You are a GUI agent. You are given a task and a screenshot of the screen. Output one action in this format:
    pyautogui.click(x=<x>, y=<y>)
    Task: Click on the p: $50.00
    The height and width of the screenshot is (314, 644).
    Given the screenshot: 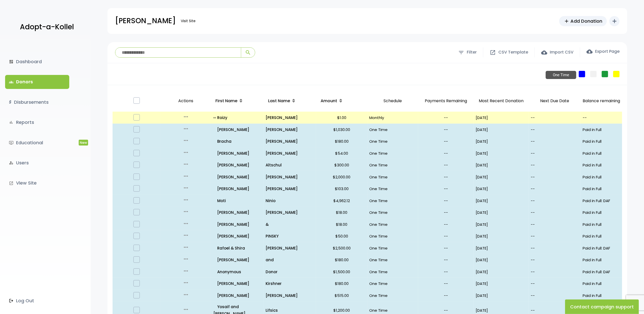 What is the action you would take?
    pyautogui.click(x=342, y=236)
    